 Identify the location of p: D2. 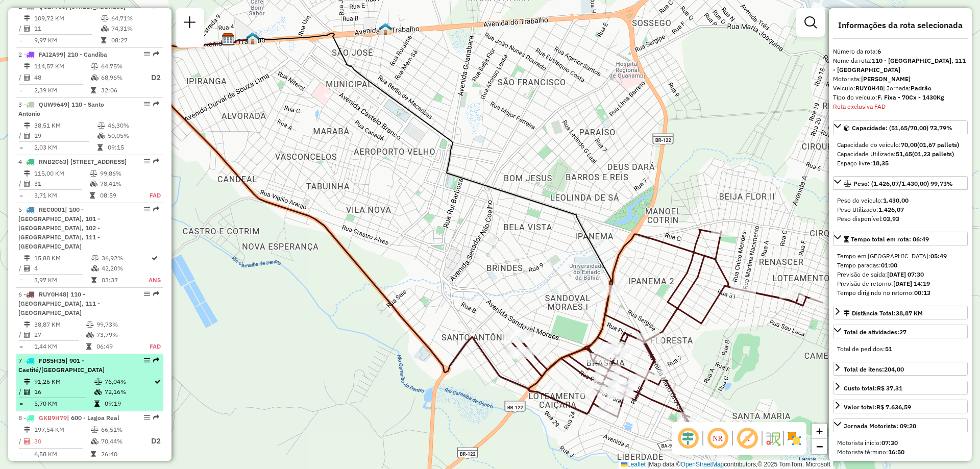
(152, 441).